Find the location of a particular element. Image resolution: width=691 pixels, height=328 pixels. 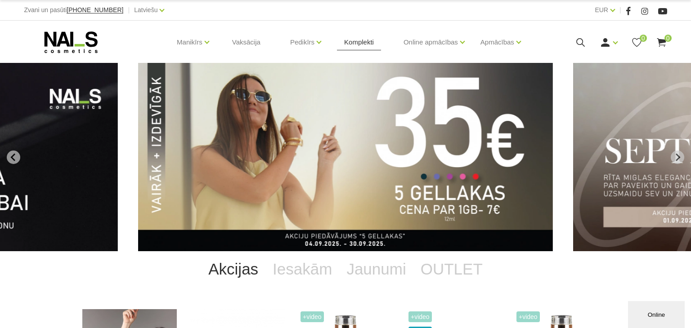

div: Zvani un pasūti is located at coordinates (73, 10).